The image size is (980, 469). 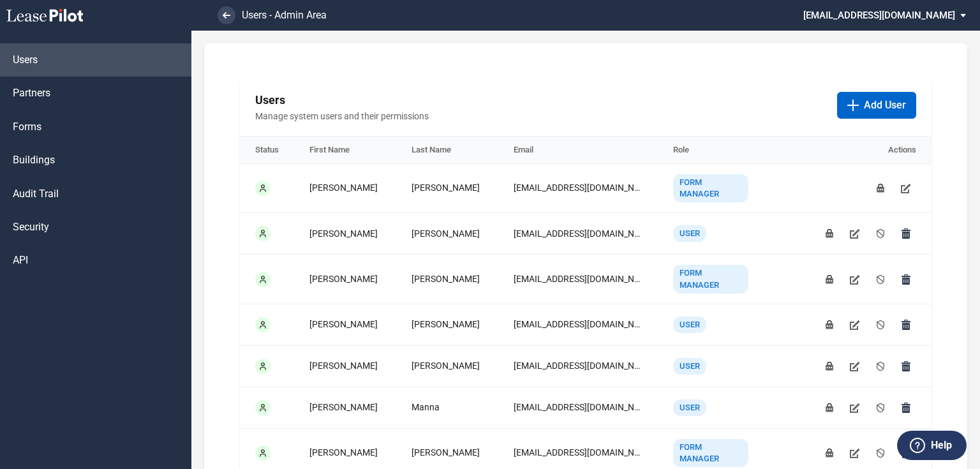 I want to click on span: Buildings, so click(x=34, y=160).